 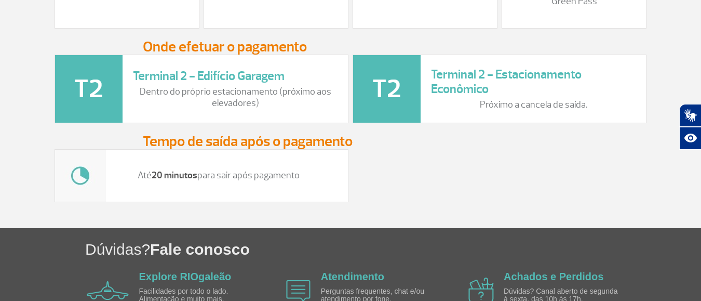 I want to click on button: Abrir recursos assistivos., so click(x=690, y=138).